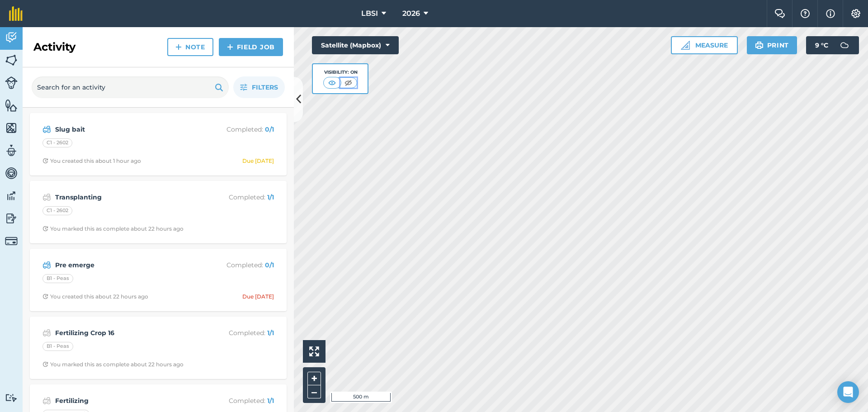 This screenshot has height=412, width=868. What do you see at coordinates (830, 13) in the screenshot?
I see `img: svg+xml;base64,PHN2ZyB4bWxucz0iaHR0cDovL3d3dy53My5vcmcvMjAwMC9zdmciIHdpZHRoPSIxNyIgaGVpZ2h0PSIxNy...` at bounding box center [830, 13].